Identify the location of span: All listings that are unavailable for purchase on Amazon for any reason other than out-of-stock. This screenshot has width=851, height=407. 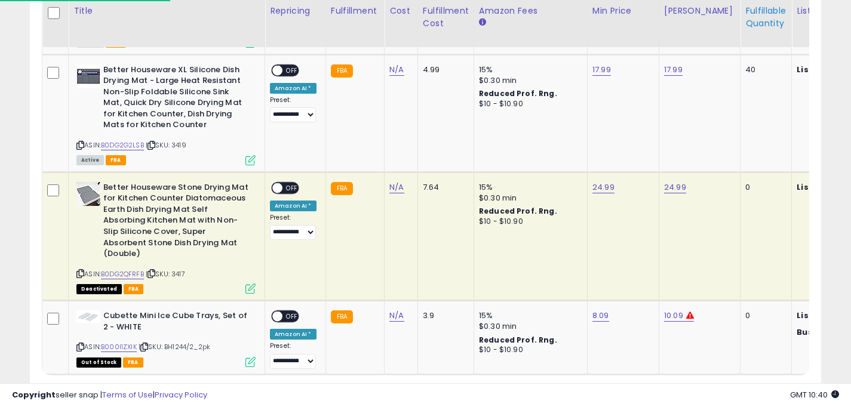
(99, 289).